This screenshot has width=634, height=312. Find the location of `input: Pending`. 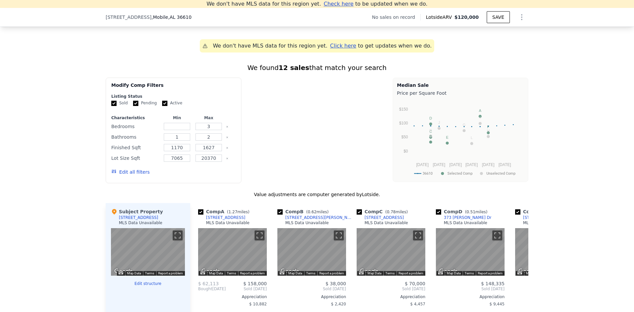

input: Pending is located at coordinates (136, 103).